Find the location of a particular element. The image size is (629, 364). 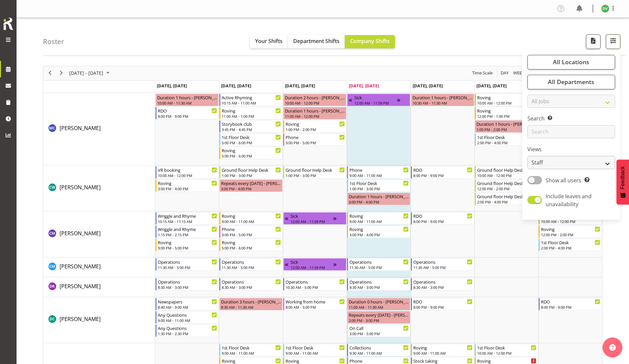

div: Catherine Wilson"s event - Ground floor Help Desk Begin From Tuesday, September 16, 2025 at 1:00:... is located at coordinates (251, 172).